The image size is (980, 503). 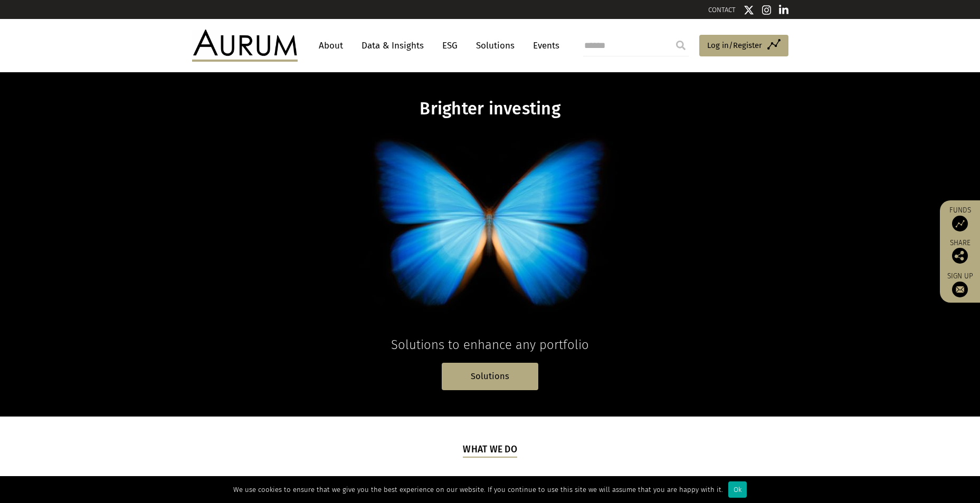 What do you see at coordinates (960, 218) in the screenshot?
I see `a: Funds` at bounding box center [960, 218].